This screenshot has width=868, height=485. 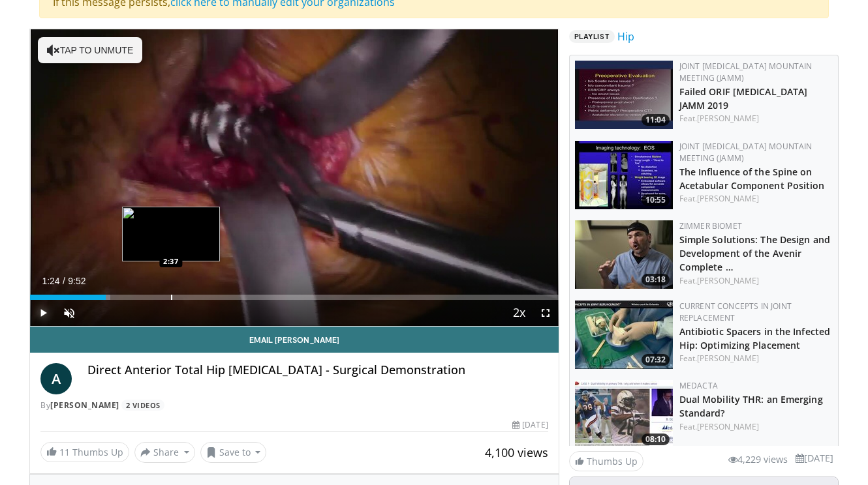 What do you see at coordinates (624, 255) in the screenshot?
I see `a: 03:18` at bounding box center [624, 255].